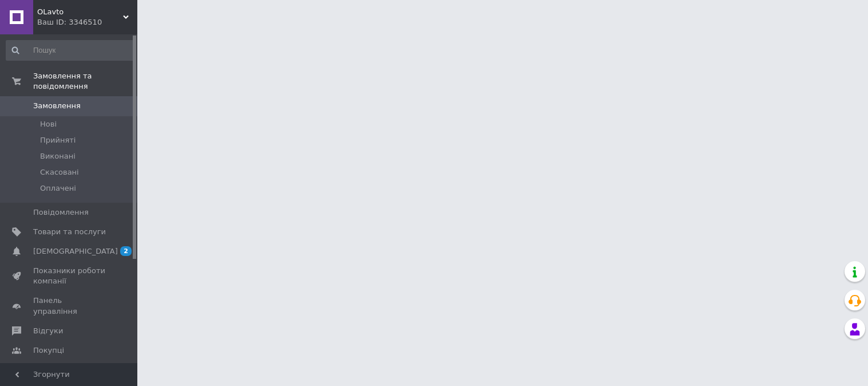 The width and height of the screenshot is (868, 386). I want to click on span: Товари та послуги, so click(69, 232).